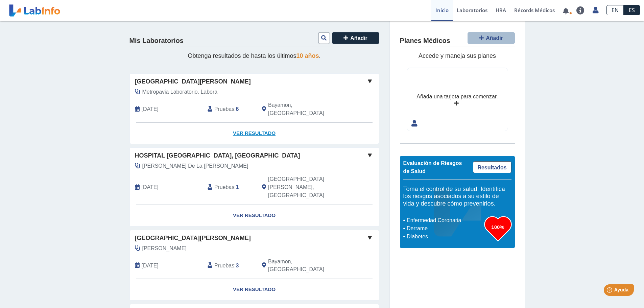 This screenshot has height=308, width=644. I want to click on span: Ayuda, so click(38, 8).